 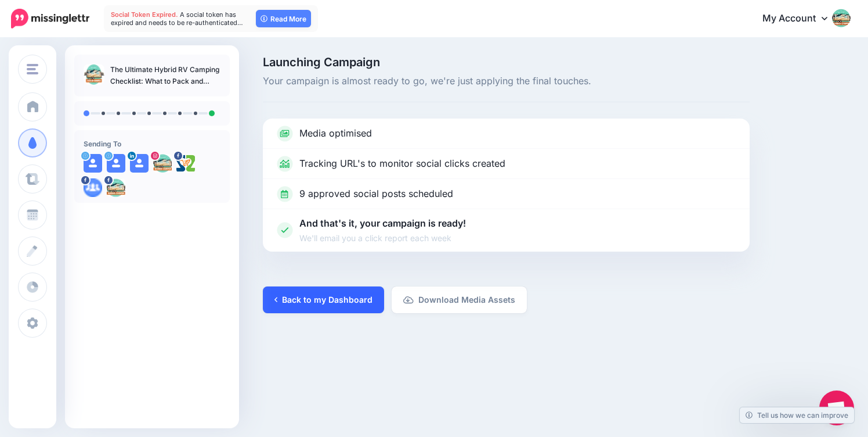 What do you see at coordinates (402, 164) in the screenshot?
I see `p: Tracking URL's to monitor social clicks created` at bounding box center [402, 164].